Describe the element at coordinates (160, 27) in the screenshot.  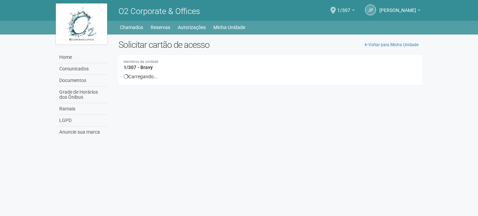
I see `a: Reservas` at that location.